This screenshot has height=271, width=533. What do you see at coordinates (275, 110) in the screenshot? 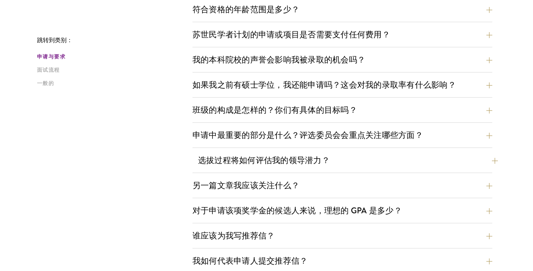
I see `font: 班级的构成是怎样的？你们有具体的目标吗？` at bounding box center [275, 110].